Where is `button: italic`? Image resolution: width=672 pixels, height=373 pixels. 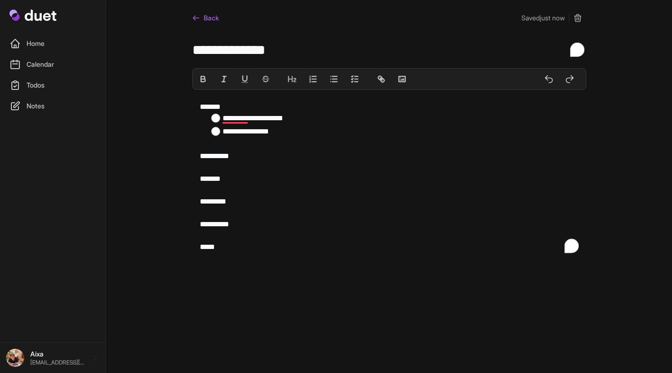
button: italic is located at coordinates (224, 79).